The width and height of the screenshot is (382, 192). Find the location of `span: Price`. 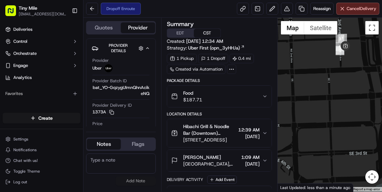

span: Price is located at coordinates (97, 124).